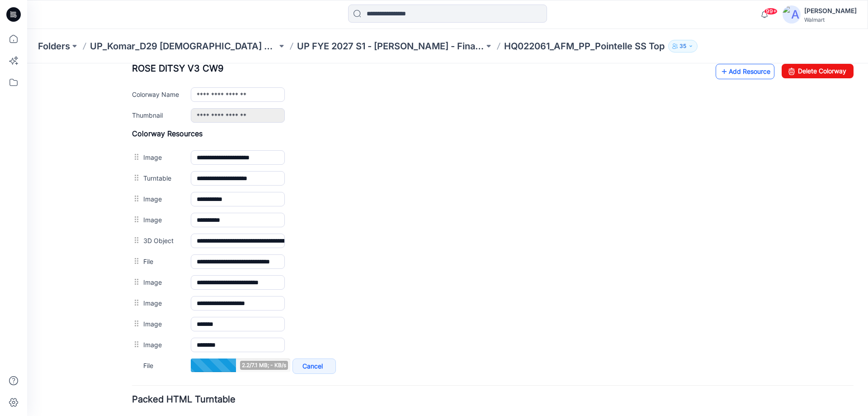 This screenshot has width=868, height=416. I want to click on p: 35, so click(683, 46).